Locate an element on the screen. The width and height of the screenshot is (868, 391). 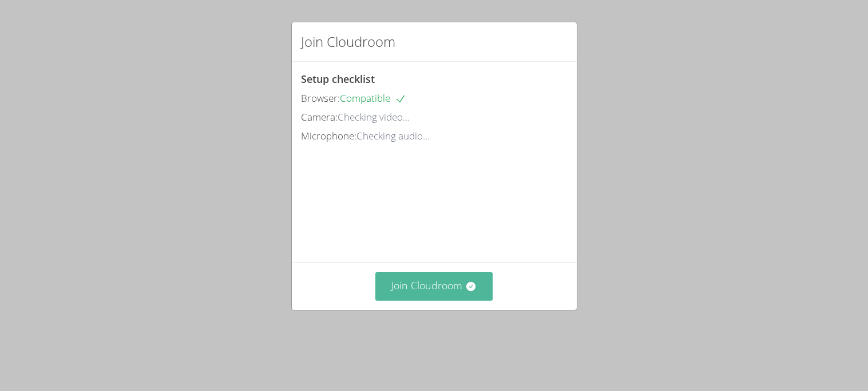
span: Setup checklist is located at coordinates (338, 79).